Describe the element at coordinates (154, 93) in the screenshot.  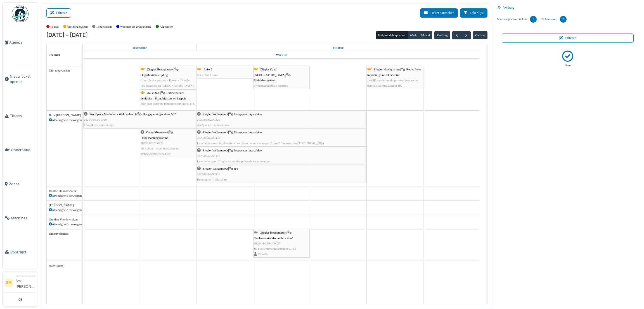
I see `span: Aalst 34 C` at that location.